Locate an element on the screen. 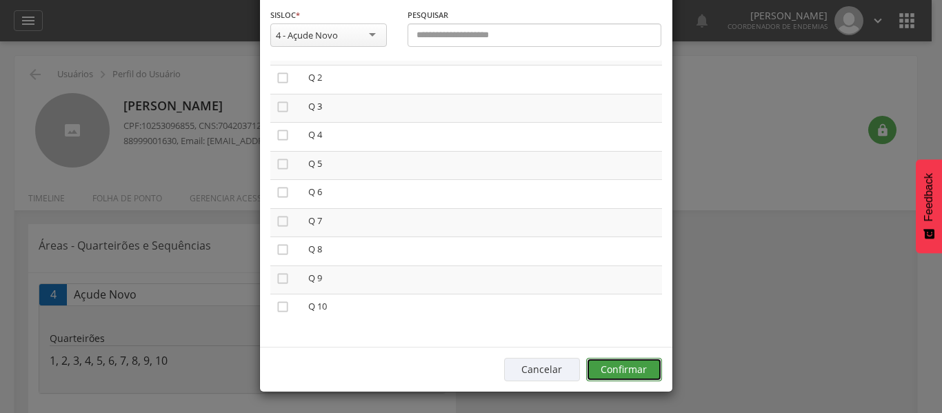  td: Q 3 is located at coordinates (482, 108).